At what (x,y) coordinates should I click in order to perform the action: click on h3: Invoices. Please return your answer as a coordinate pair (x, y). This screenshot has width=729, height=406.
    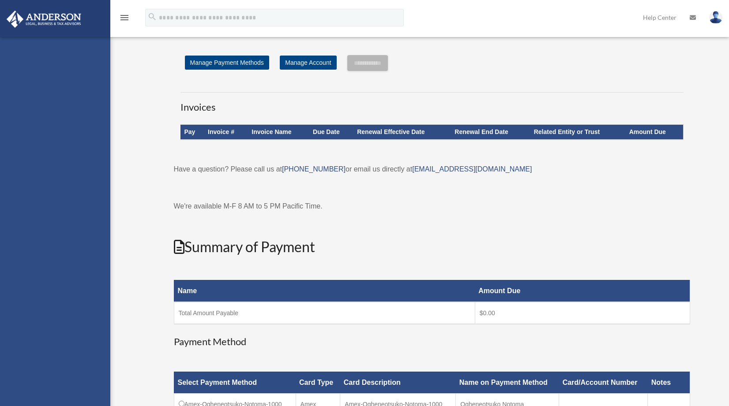
    Looking at the image, I should click on (432, 103).